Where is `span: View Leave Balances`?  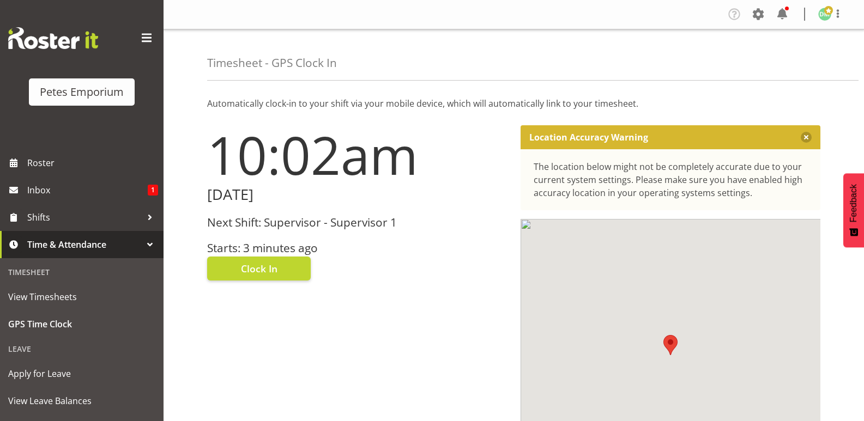 span: View Leave Balances is located at coordinates (82, 401).